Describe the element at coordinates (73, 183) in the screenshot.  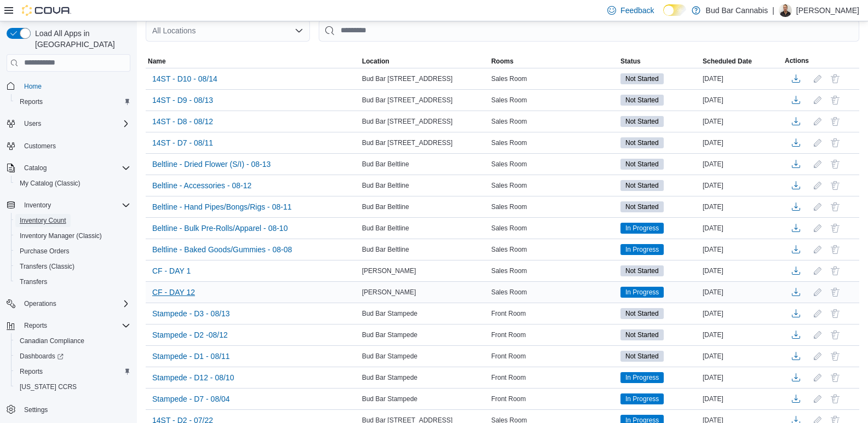
I see `button: My Catalog (Classic)` at that location.